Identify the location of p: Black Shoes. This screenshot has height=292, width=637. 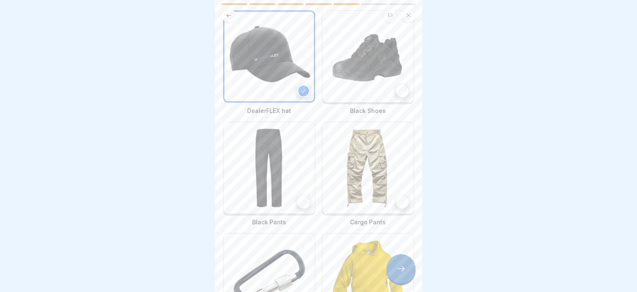
(368, 111).